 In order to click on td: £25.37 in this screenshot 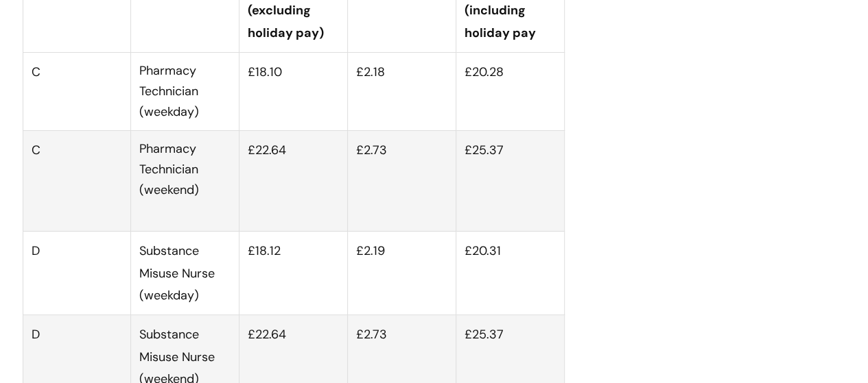, I will do `click(510, 181)`.